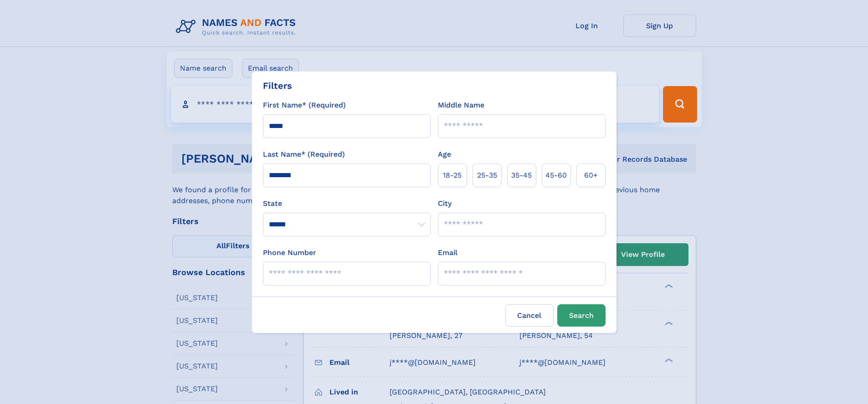 The height and width of the screenshot is (404, 868). Describe the element at coordinates (445, 204) in the screenshot. I see `label: City` at that location.